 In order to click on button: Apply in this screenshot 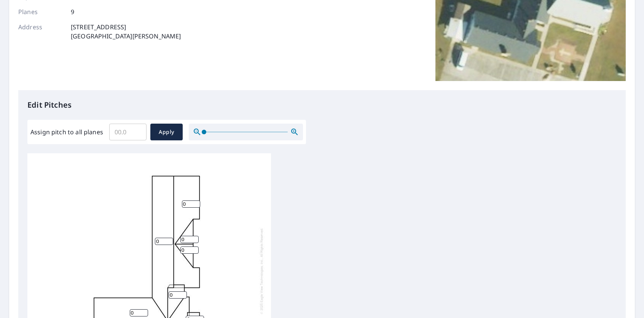, I will do `click(166, 132)`.